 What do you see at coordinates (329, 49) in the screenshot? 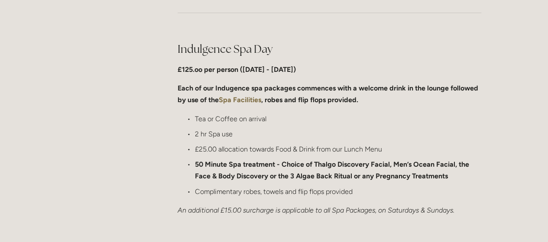
I see `h2: Indulgence Spa Day` at bounding box center [329, 49].